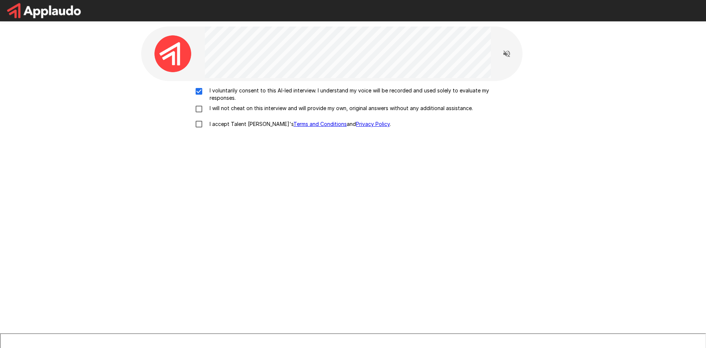 The height and width of the screenshot is (348, 706). Describe the element at coordinates (507, 54) in the screenshot. I see `button: Read questions aloud` at that location.